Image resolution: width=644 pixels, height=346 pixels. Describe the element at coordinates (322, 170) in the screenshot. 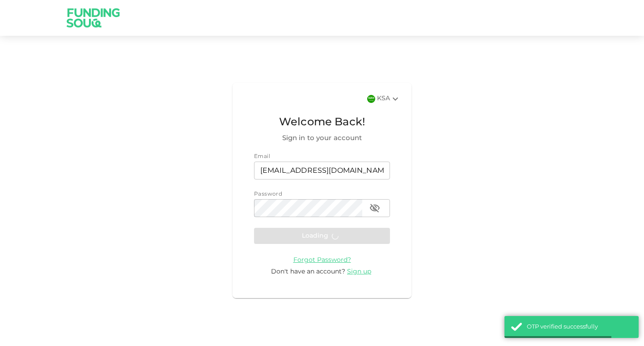

I see `div: email` at that location.